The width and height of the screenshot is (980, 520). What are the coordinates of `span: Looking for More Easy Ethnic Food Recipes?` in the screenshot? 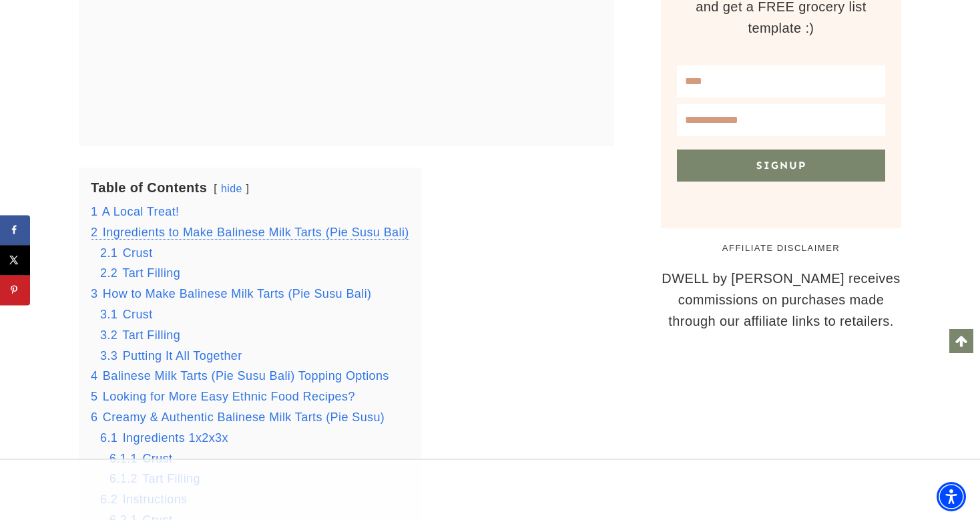 It's located at (229, 396).